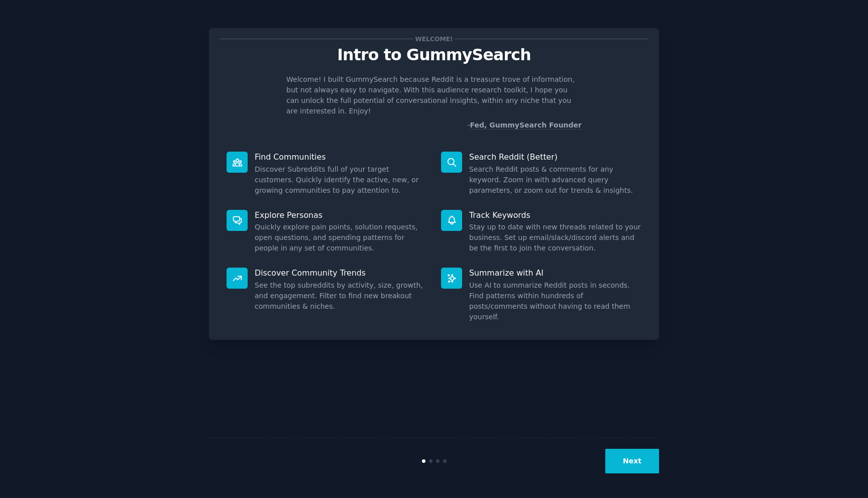  What do you see at coordinates (555, 157) in the screenshot?
I see `p: Search Reddit (Better)` at bounding box center [555, 157].